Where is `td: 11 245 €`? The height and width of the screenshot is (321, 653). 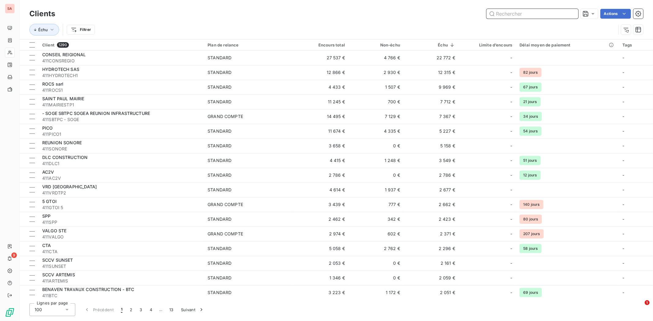 td: 11 245 € is located at coordinates (321, 102).